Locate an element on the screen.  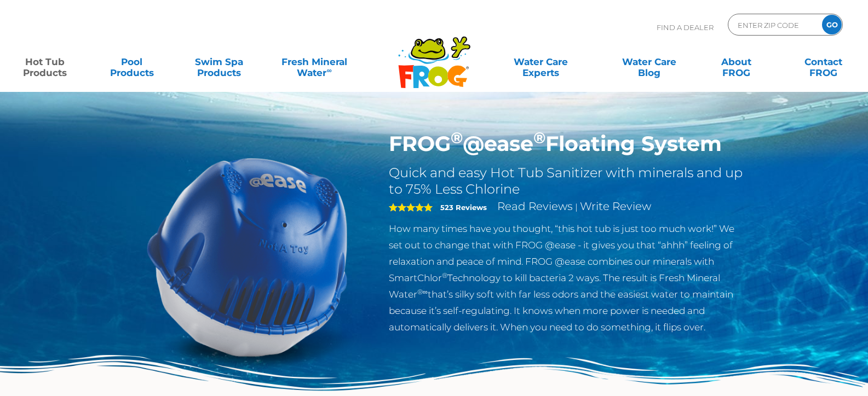
a: Water CareBlog is located at coordinates (650, 62).